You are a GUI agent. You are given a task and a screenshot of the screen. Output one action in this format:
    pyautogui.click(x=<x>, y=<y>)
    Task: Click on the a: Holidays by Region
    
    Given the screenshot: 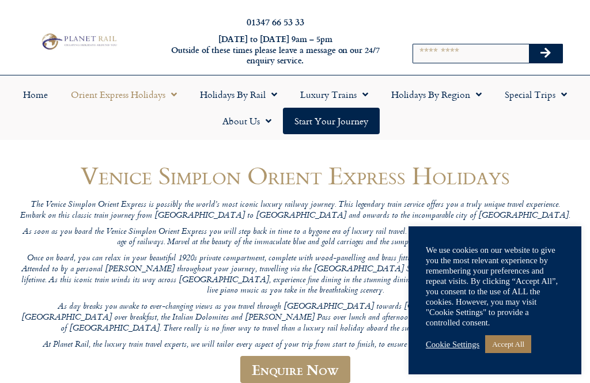 What is the action you would take?
    pyautogui.click(x=436, y=94)
    